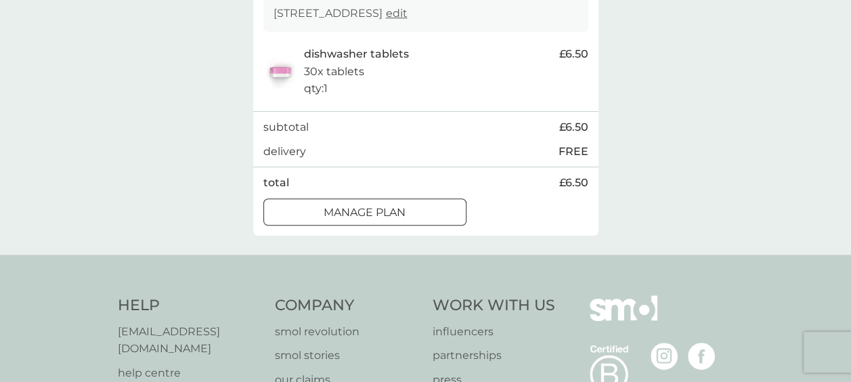 This screenshot has height=382, width=851. What do you see at coordinates (493, 355) in the screenshot?
I see `p: partnerships` at bounding box center [493, 355].